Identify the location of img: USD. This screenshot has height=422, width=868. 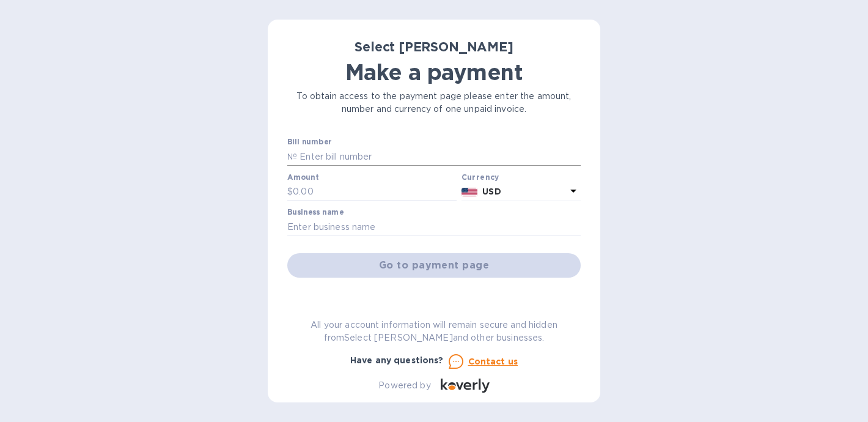
(470, 192).